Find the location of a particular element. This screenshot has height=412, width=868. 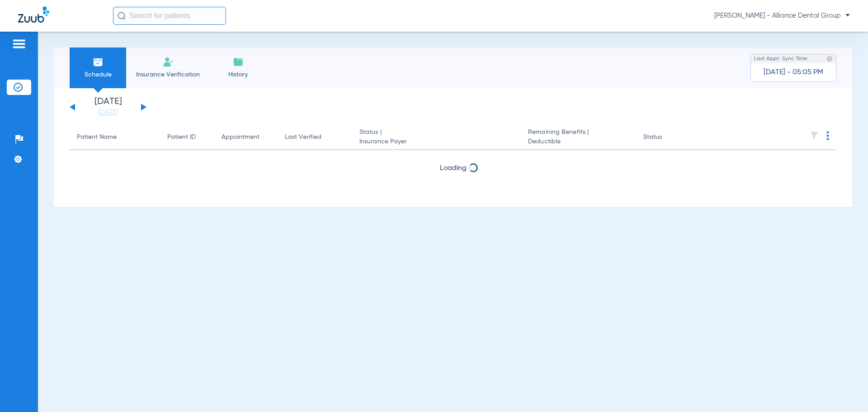

span: History is located at coordinates (238, 75).